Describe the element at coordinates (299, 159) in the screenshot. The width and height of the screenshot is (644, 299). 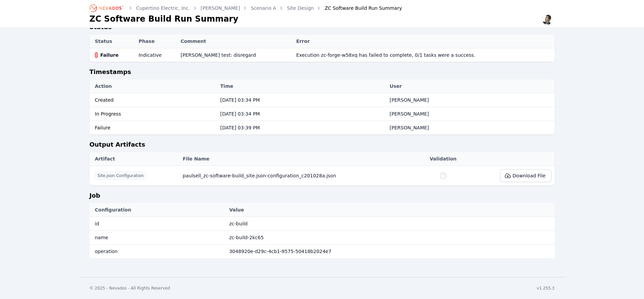
I see `th: File Name` at that location.